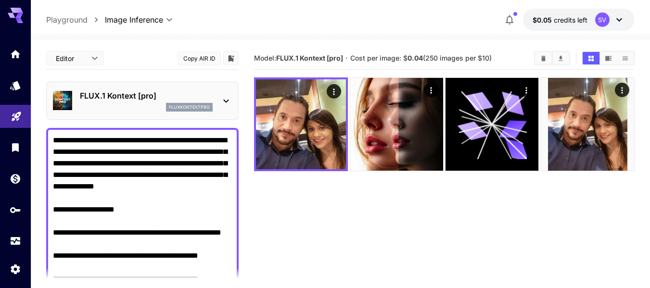  Describe the element at coordinates (146, 96) in the screenshot. I see `p: FLUX.1 Kontext [pro]` at that location.